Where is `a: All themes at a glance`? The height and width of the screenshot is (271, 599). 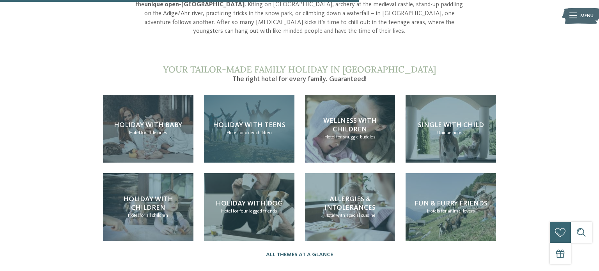 a: All themes at a glance is located at coordinates (300, 255).